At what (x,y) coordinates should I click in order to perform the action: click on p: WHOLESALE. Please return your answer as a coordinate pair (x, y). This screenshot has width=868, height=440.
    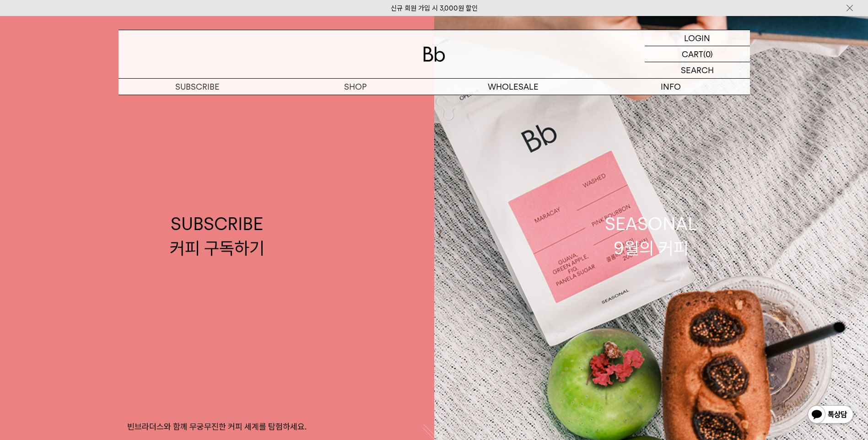
    Looking at the image, I should click on (513, 87).